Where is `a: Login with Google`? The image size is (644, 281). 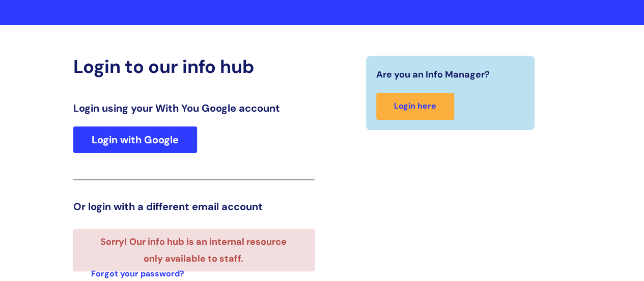 a: Login with Google is located at coordinates (135, 140).